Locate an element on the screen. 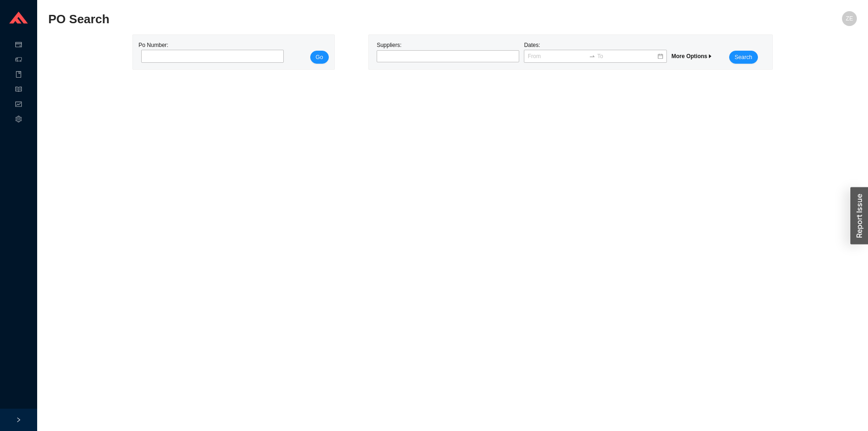 The height and width of the screenshot is (431, 868). span: to is located at coordinates (592, 56).